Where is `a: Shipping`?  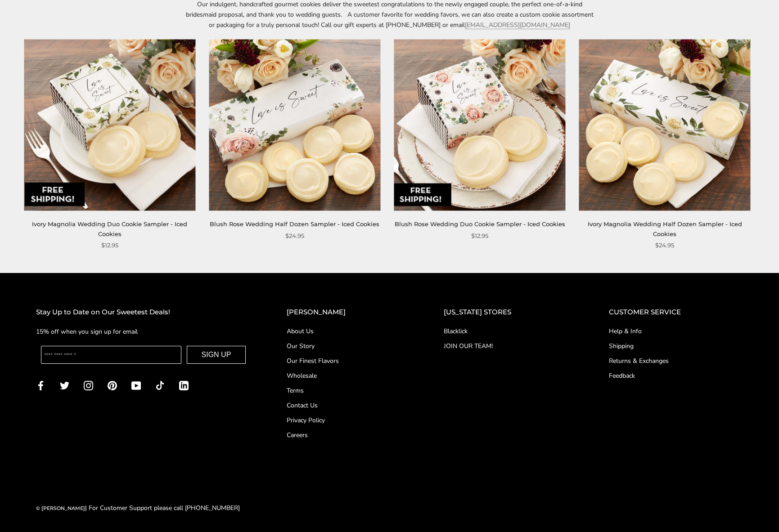 a: Shipping is located at coordinates (677, 346).